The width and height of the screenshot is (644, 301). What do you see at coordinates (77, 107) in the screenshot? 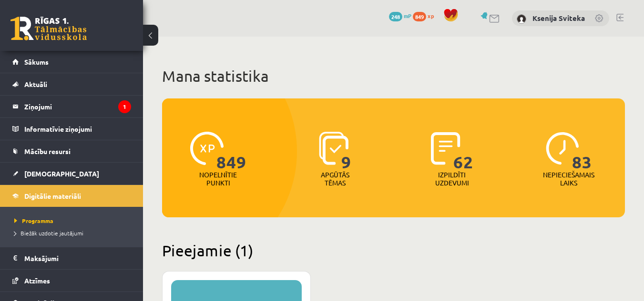
I see `legend: Ziņojumi` at bounding box center [77, 107].